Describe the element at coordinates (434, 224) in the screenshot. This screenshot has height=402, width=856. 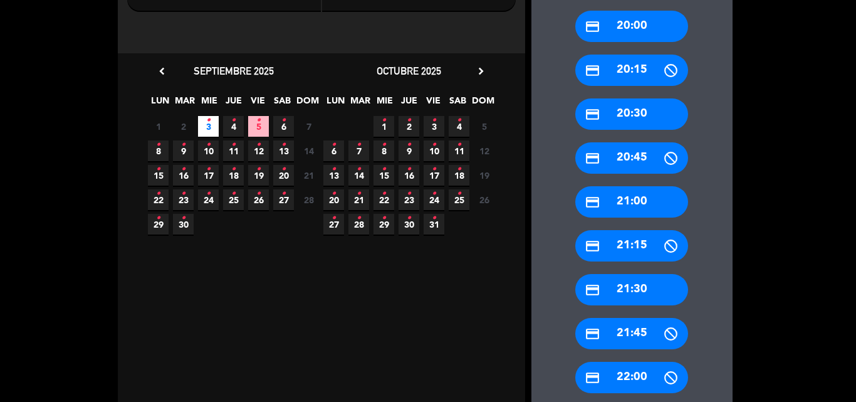
I see `span: 31` at that location.